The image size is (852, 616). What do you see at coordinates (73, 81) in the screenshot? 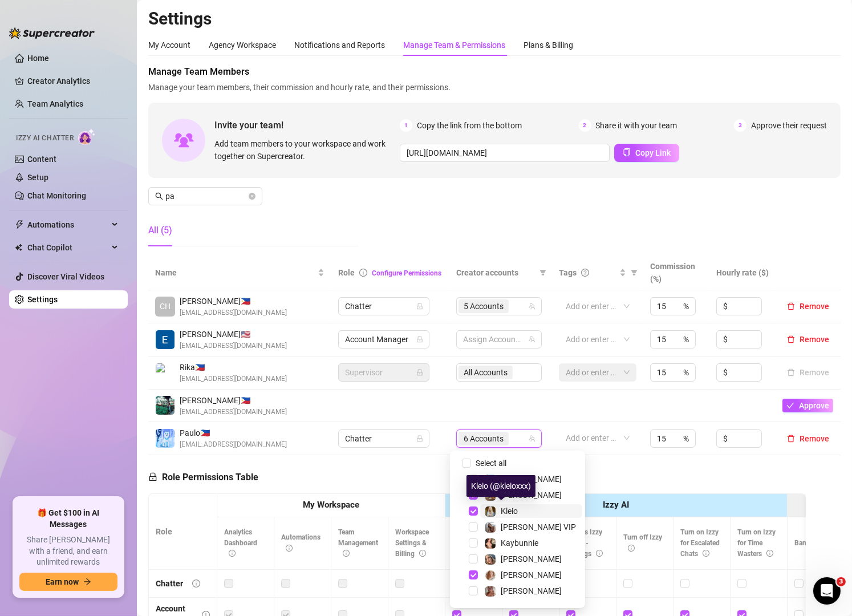
I see `a: Creator Analytics` at bounding box center [73, 81].